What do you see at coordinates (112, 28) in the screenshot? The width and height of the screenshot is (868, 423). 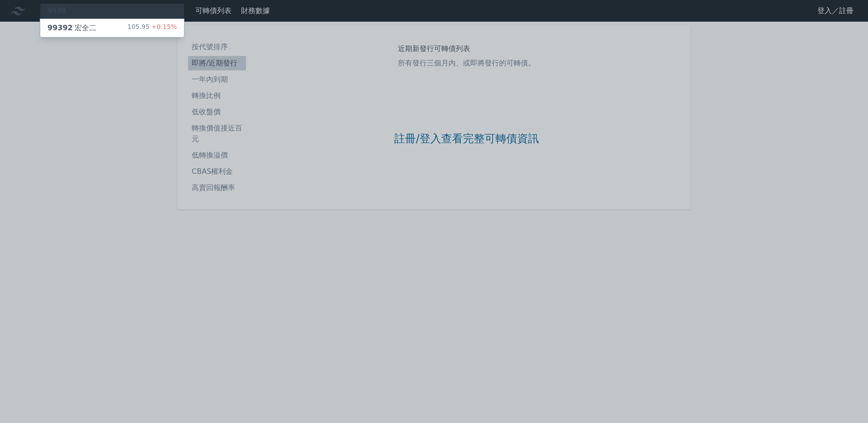 I see `a: 99392宏全二 105.95+0.15%` at bounding box center [112, 28].